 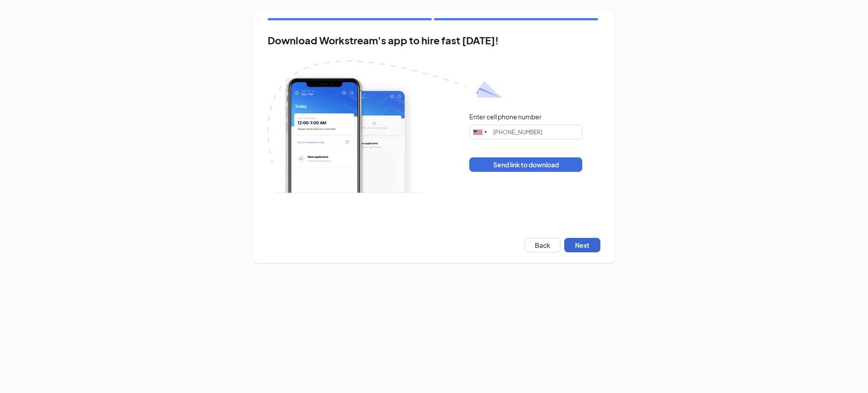 I want to click on div: Enter cell phone number, so click(x=505, y=117).